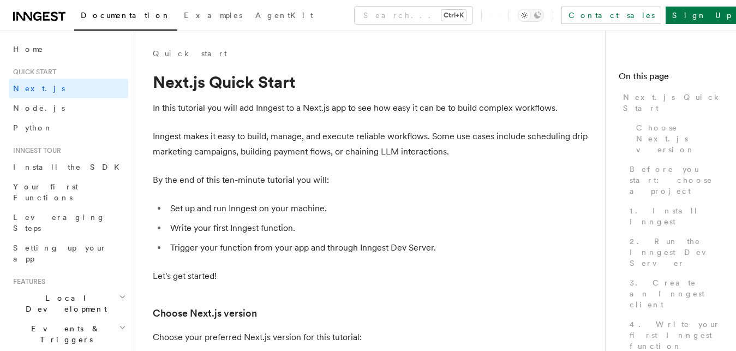 This screenshot has width=736, height=351. What do you see at coordinates (676, 180) in the screenshot?
I see `span: Before you start: choose a project` at bounding box center [676, 180].